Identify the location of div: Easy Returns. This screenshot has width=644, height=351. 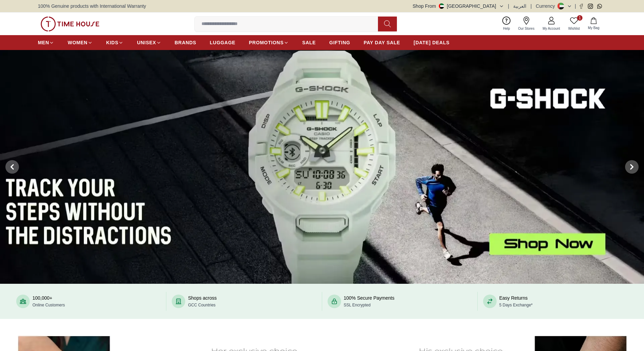
(516, 301).